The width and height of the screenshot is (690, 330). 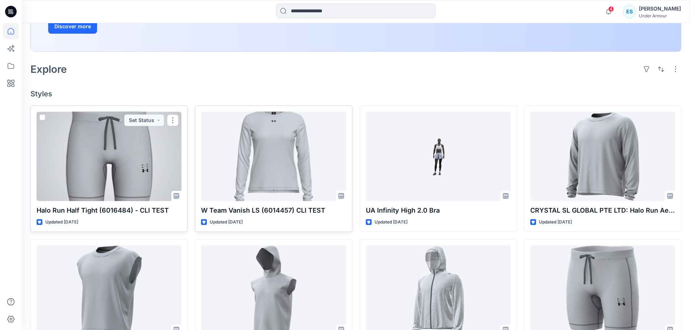 I want to click on p: Halo Run Half Tight (6016484) - CLI TEST, so click(x=109, y=210).